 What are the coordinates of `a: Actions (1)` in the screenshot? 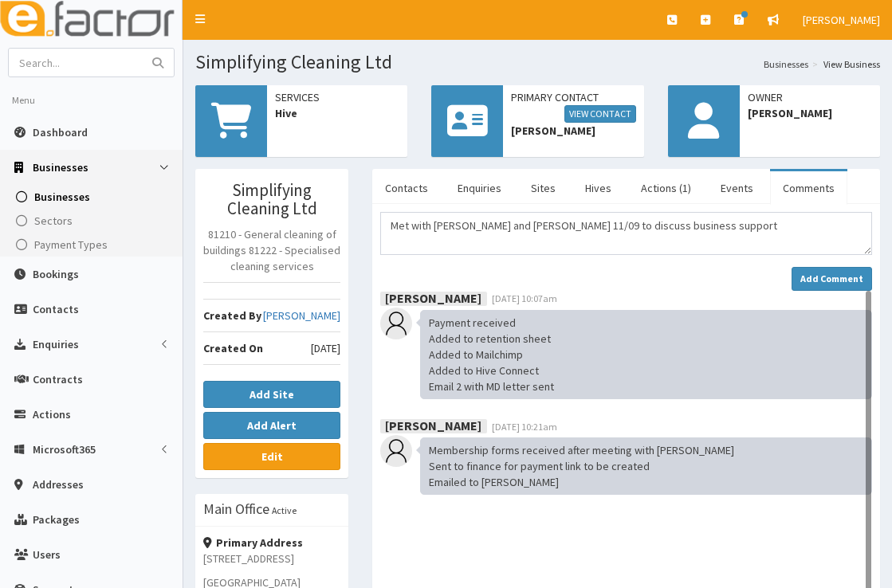 It's located at (666, 188).